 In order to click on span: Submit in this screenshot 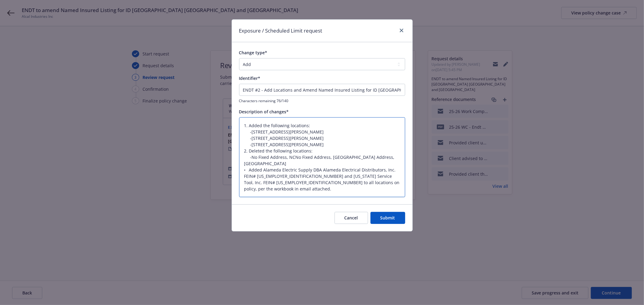, I will do `click(388, 218)`.